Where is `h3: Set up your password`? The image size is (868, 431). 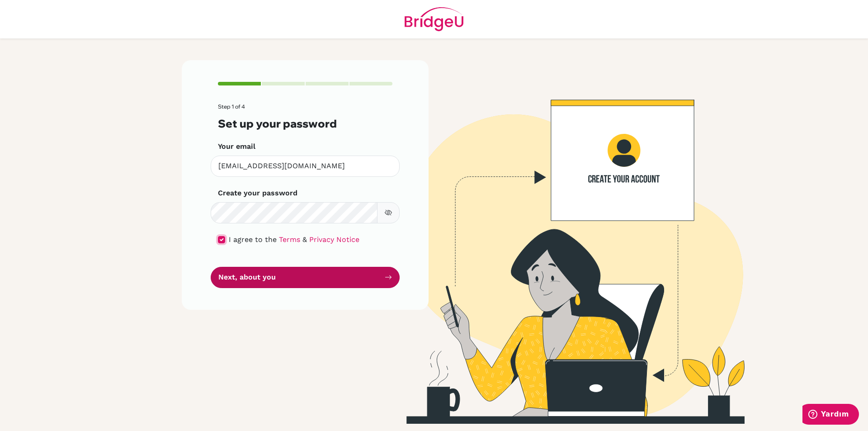 h3: Set up your password is located at coordinates (305, 123).